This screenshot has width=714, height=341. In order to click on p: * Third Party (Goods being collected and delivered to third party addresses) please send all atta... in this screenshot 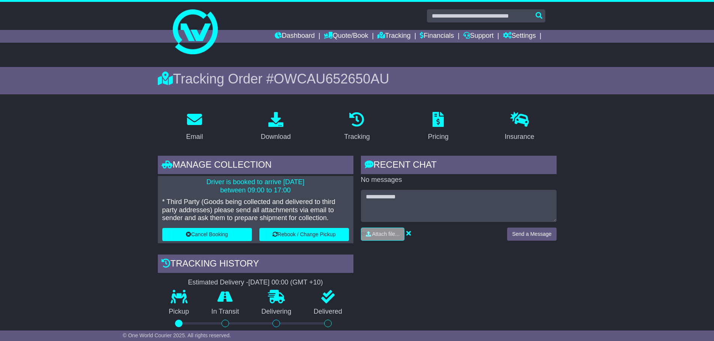, I will do `click(255, 210)`.